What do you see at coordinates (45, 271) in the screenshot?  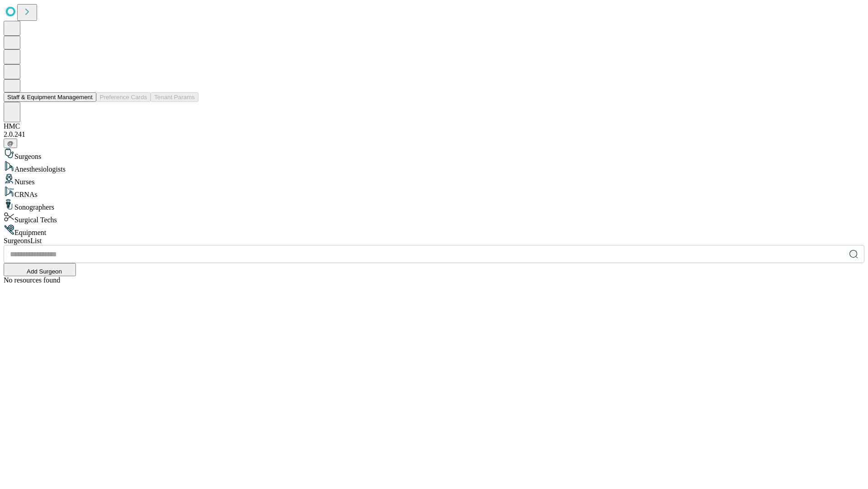 I see `span: Add Surgeon` at bounding box center [45, 271].